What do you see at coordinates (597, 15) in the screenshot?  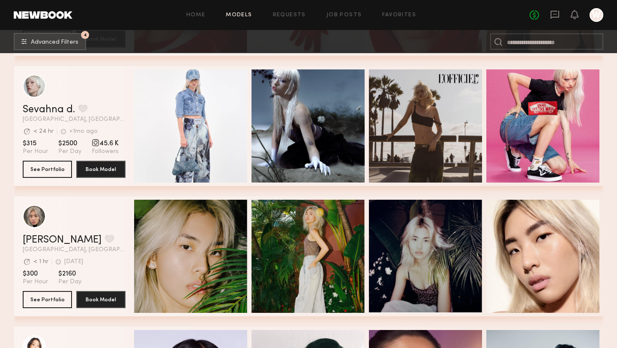 I see `a: W` at bounding box center [597, 15].